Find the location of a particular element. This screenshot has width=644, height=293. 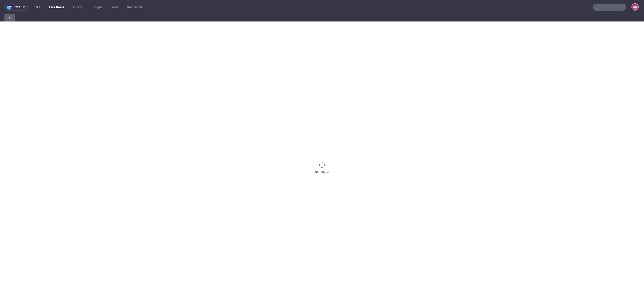

a: Jobs is located at coordinates (115, 7).